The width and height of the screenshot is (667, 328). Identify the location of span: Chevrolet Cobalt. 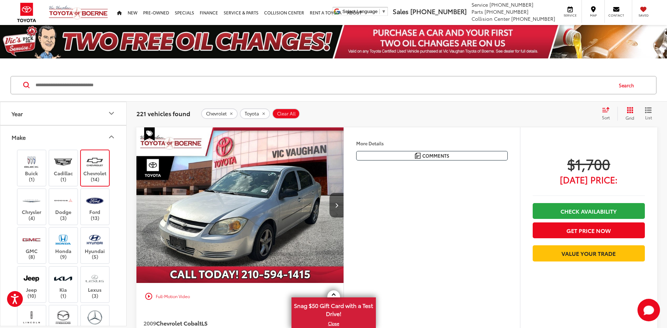
(179, 322).